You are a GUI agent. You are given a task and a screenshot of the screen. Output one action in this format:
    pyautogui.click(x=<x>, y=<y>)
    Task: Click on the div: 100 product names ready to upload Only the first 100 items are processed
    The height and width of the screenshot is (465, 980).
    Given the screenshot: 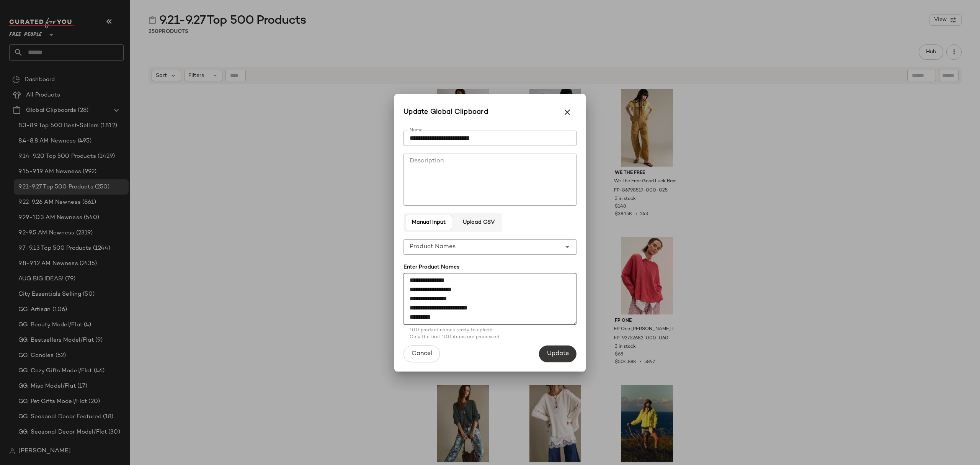 What is the action you would take?
    pyautogui.click(x=490, y=334)
    